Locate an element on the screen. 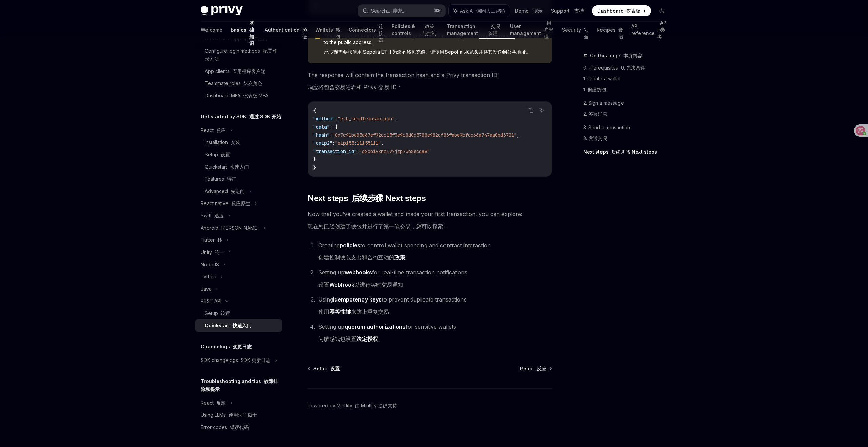 Image resolution: width=868 pixels, height=447 pixels. span: Next steps is located at coordinates (367, 199).